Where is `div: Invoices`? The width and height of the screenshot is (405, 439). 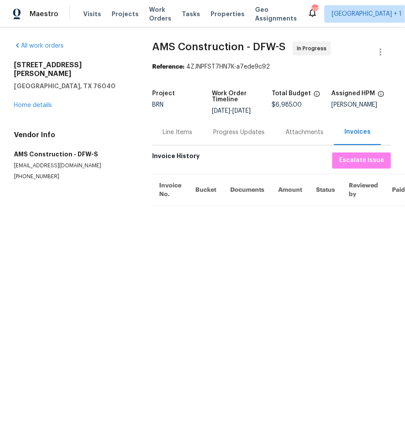
div: Invoices is located at coordinates (358, 132).